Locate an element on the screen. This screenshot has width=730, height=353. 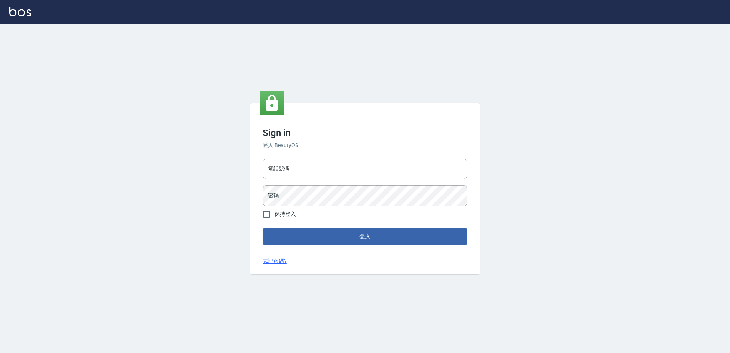
h6: 登入 BeautyOS is located at coordinates (365, 145).